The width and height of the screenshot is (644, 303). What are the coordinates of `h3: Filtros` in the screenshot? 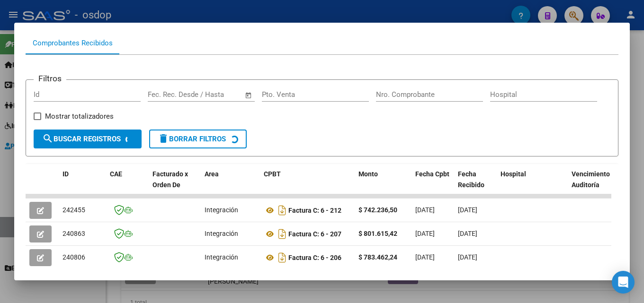 It's located at (50, 78).